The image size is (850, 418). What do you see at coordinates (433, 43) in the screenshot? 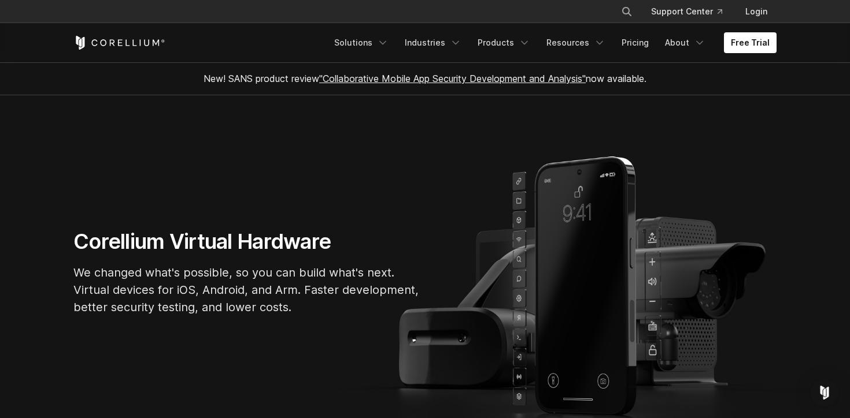
I see `a: Industries` at bounding box center [433, 43].